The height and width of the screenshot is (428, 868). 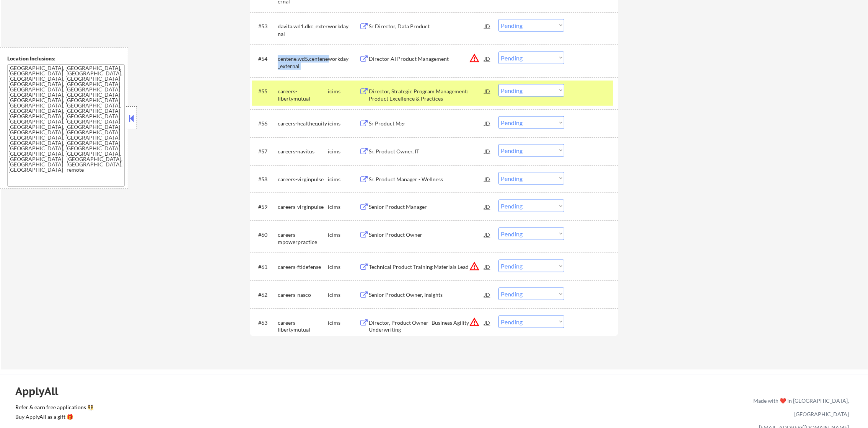 What do you see at coordinates (427, 207) in the screenshot?
I see `div: Senior Product Manager` at bounding box center [427, 207].